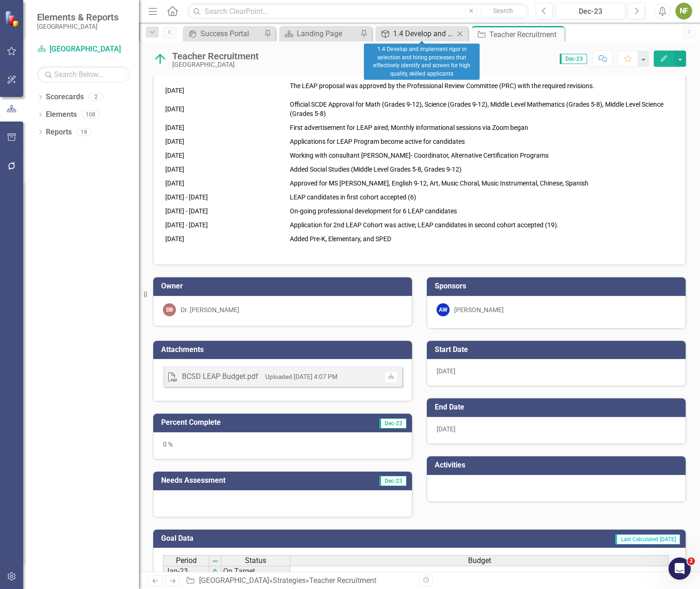  Describe the element at coordinates (482, 142) in the screenshot. I see `p: Applications for LEAP Program become active for candidates` at that location.